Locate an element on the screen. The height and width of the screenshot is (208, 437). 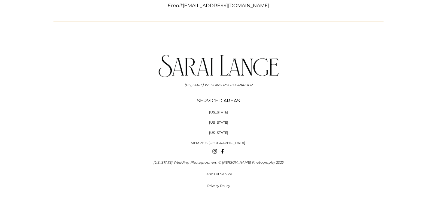
span: Terms of Service is located at coordinates (218, 174).